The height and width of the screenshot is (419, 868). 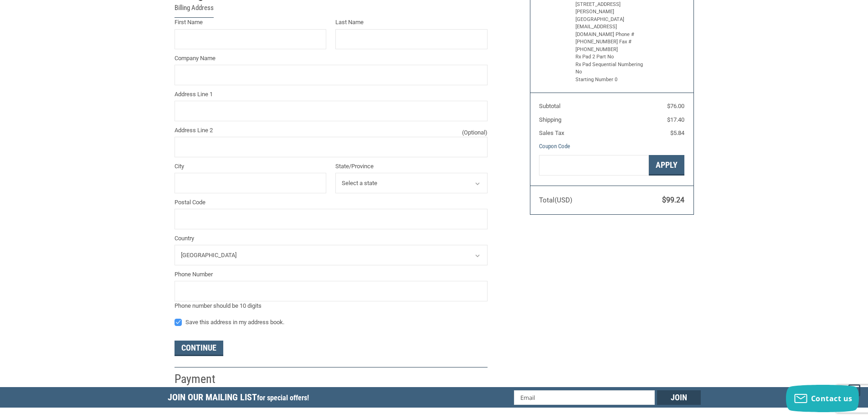 I want to click on li: Rx Pad Sequential Numbering No, so click(x=610, y=69).